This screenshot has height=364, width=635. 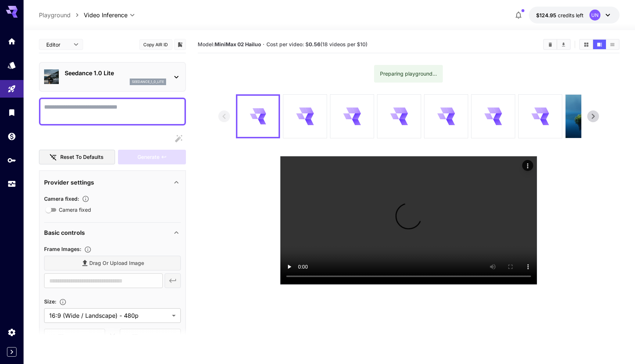 I want to click on div: Wallet, so click(x=12, y=136).